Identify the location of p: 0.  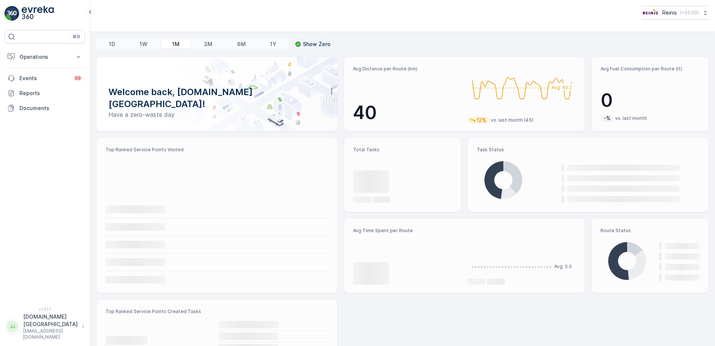
(650, 100).